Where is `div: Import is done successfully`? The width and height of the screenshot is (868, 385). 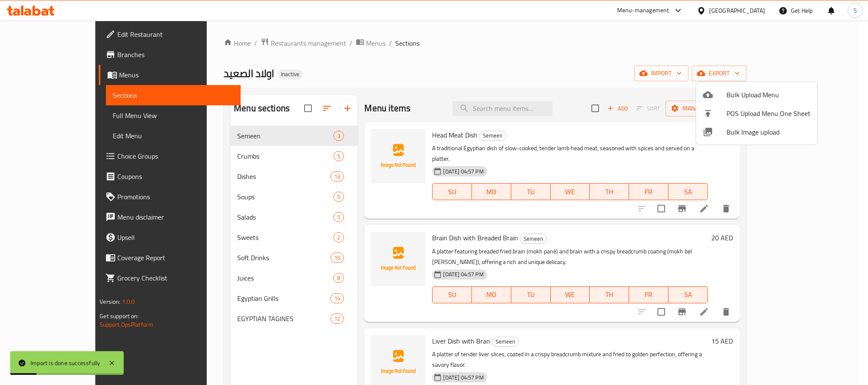 div: Import is done successfully is located at coordinates (65, 363).